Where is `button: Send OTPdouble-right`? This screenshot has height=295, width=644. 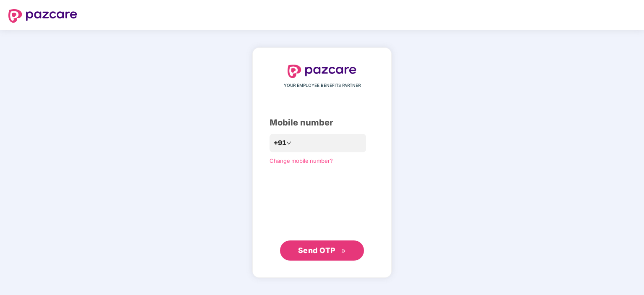
button: Send OTPdouble-right is located at coordinates (322, 251).